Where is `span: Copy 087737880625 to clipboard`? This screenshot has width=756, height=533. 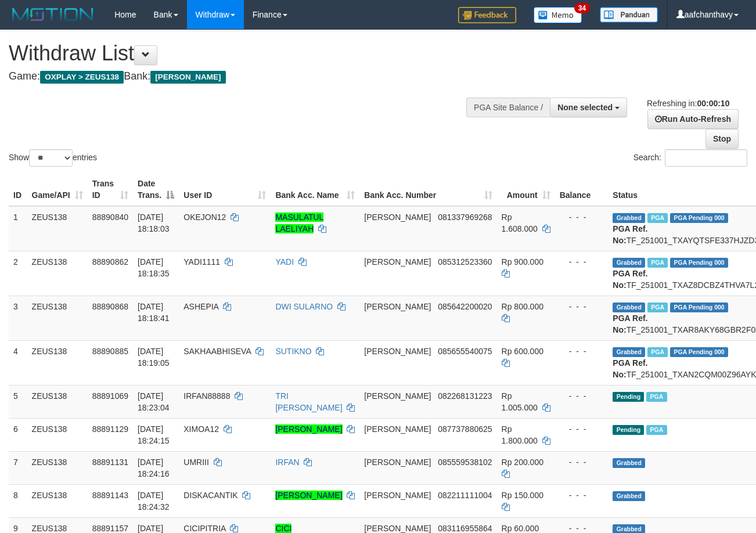
span: Copy 087737880625 to clipboard is located at coordinates (465, 429).